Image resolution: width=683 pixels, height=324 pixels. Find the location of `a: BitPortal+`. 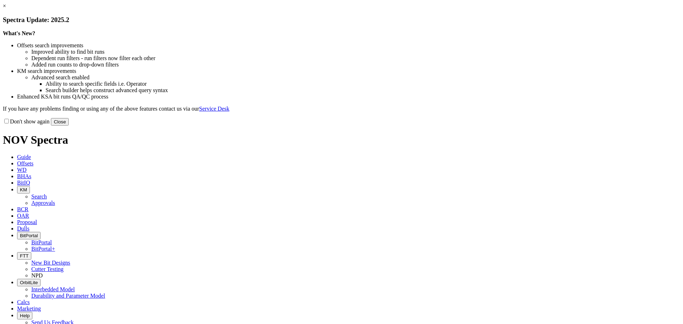

a: BitPortal+ is located at coordinates (43, 249).